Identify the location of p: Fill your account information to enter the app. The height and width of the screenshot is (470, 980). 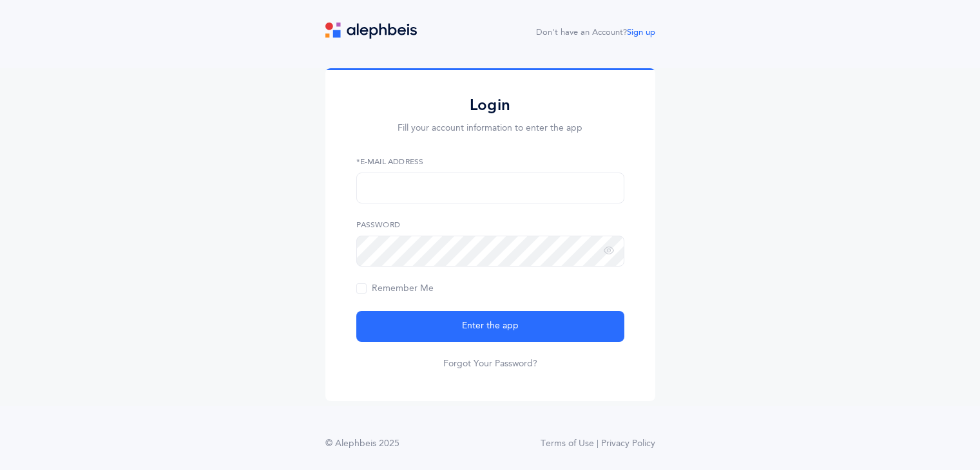
(490, 128).